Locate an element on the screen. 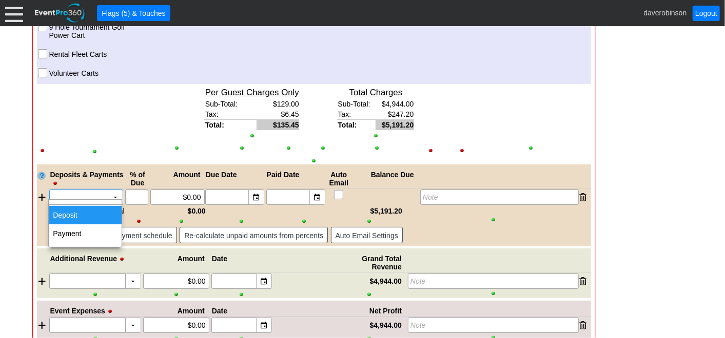 Image resolution: width=725 pixels, height=338 pixels. div: Auto Email is located at coordinates (339, 179).